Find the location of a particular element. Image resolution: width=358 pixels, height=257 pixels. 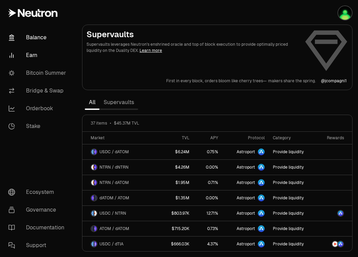

a: @jcompagni1 is located at coordinates (333, 81).